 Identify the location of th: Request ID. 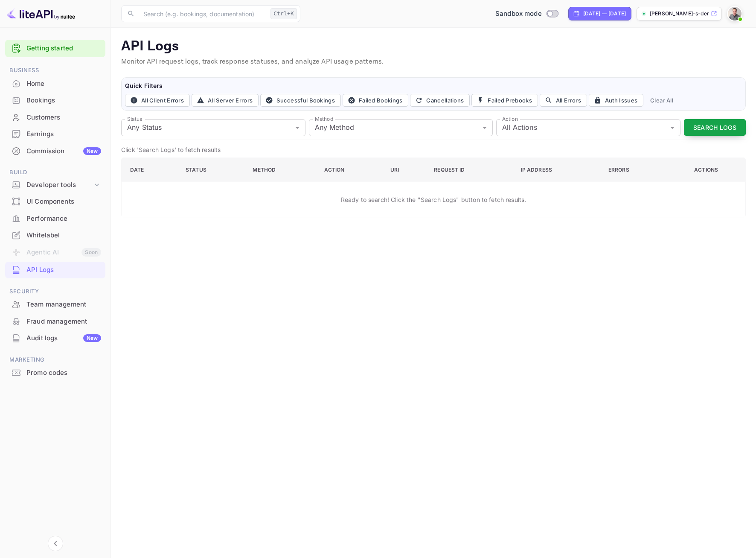
(470, 170).